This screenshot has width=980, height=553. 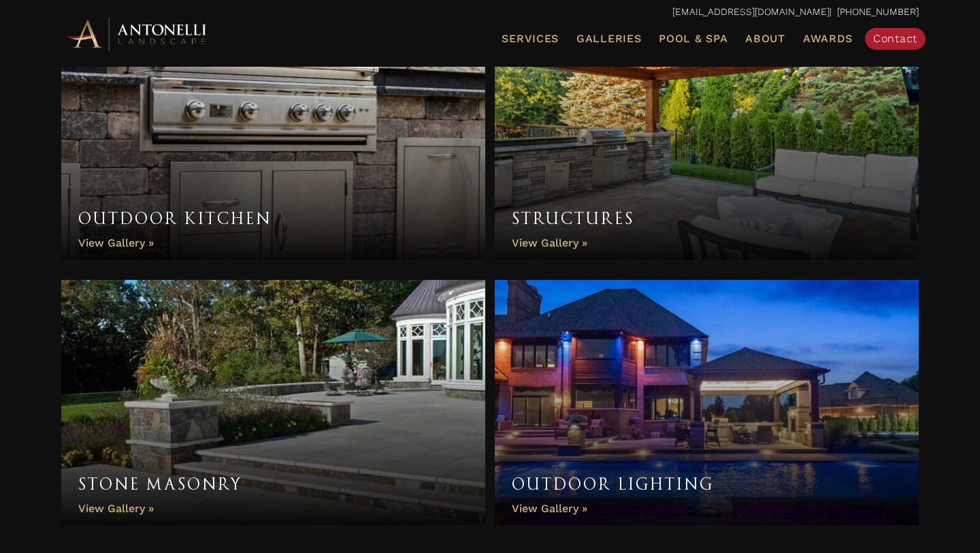 I want to click on img: Antonelli Horizontal Logo, so click(x=136, y=34).